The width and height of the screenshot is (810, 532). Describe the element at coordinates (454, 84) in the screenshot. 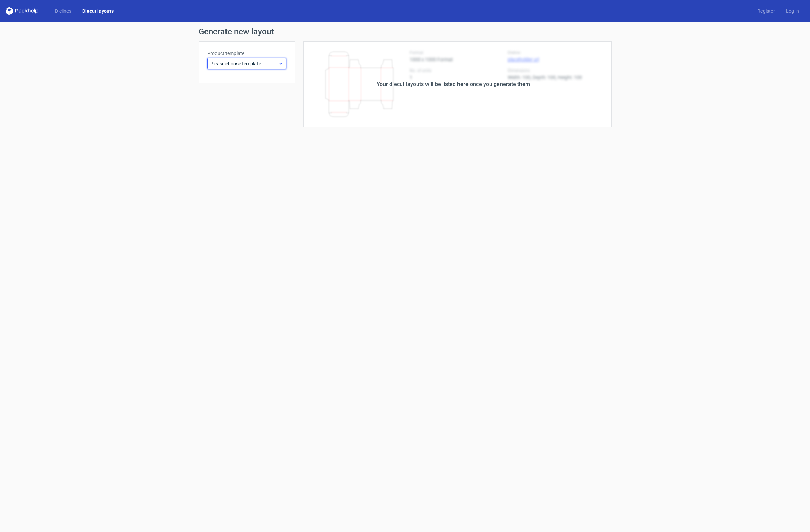

I see `div: Your diecut layouts will be listed here once you generate them` at that location.